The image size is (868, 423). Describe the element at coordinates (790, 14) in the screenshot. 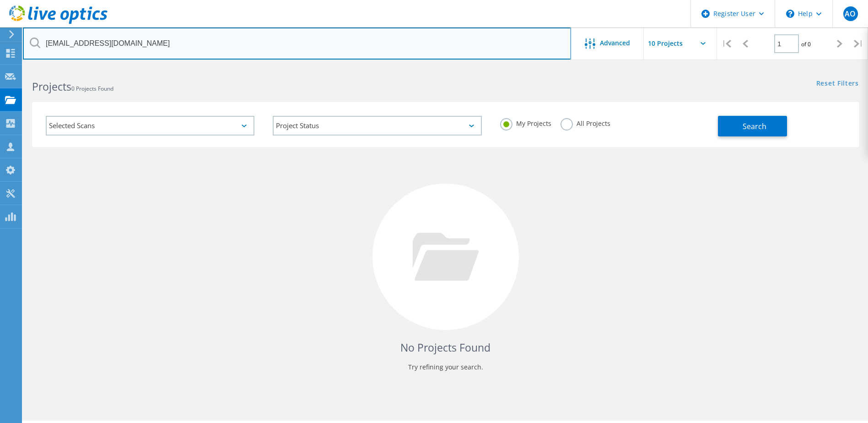

I see `svg: \n` at that location.